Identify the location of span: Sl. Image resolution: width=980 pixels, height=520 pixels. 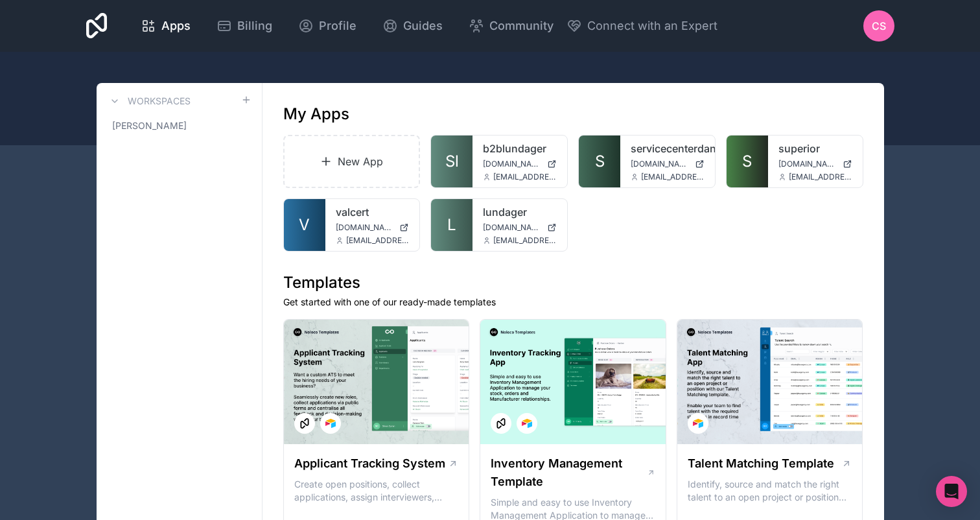
(452, 162).